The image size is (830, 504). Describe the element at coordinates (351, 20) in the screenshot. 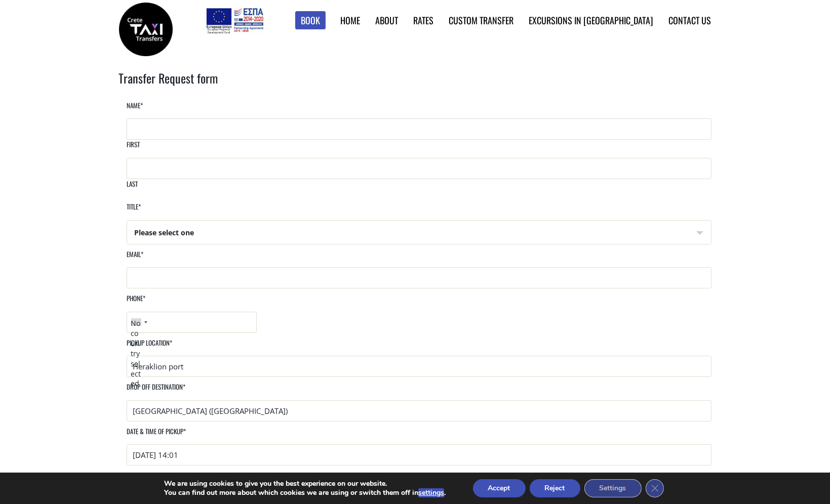

I see `a: Home` at that location.